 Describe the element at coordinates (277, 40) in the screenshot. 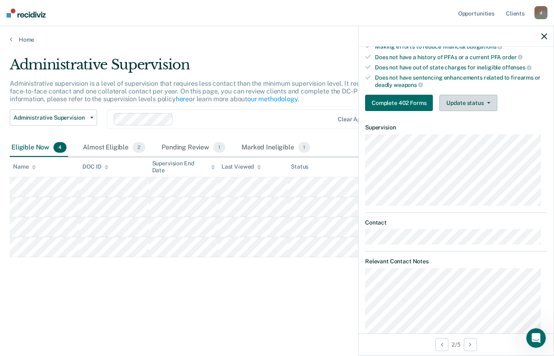

I see `a: Home` at that location.